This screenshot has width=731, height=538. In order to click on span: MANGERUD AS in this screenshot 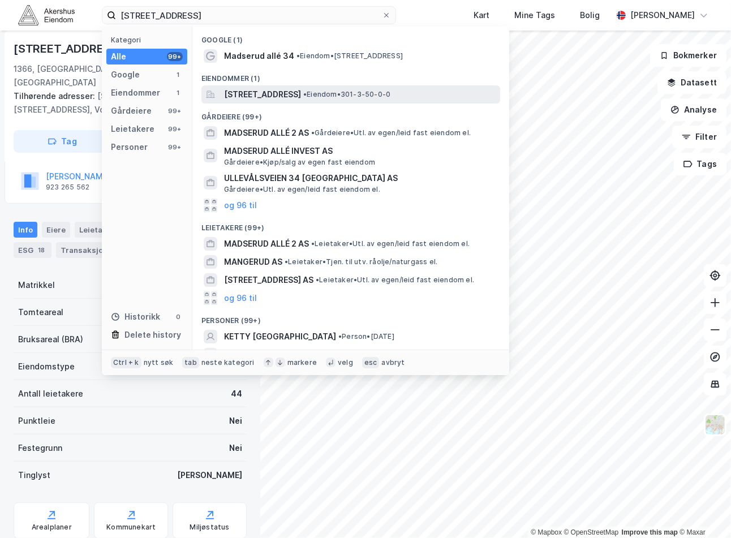, I will do `click(253, 262)`.